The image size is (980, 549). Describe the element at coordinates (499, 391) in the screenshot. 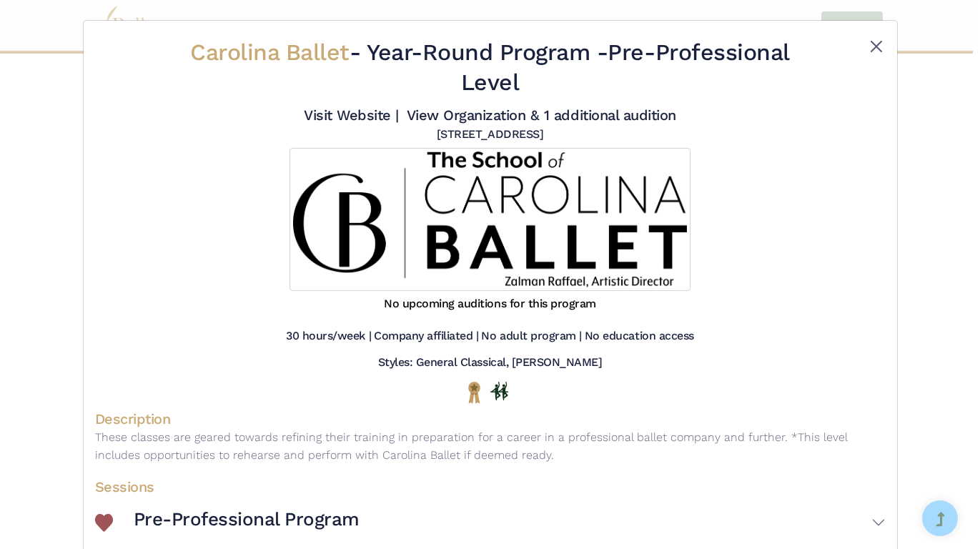

I see `img: In Person` at that location.